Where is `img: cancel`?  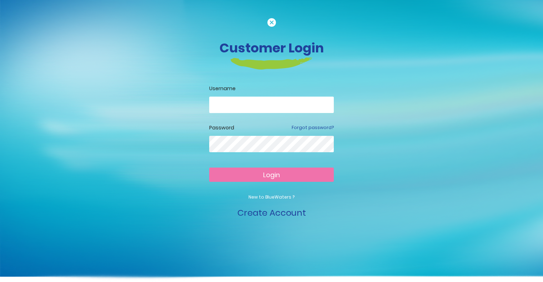 img: cancel is located at coordinates (272, 22).